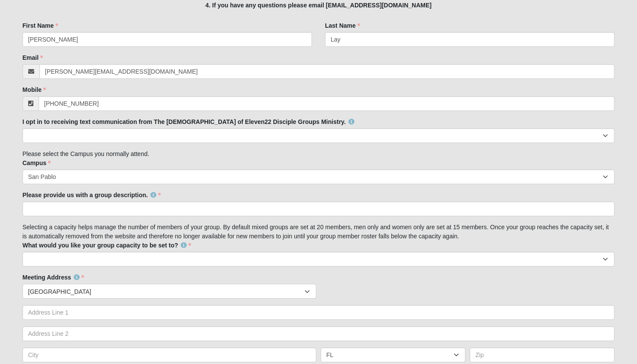 The height and width of the screenshot is (364, 637). I want to click on input: Address Line 1, so click(318, 312).